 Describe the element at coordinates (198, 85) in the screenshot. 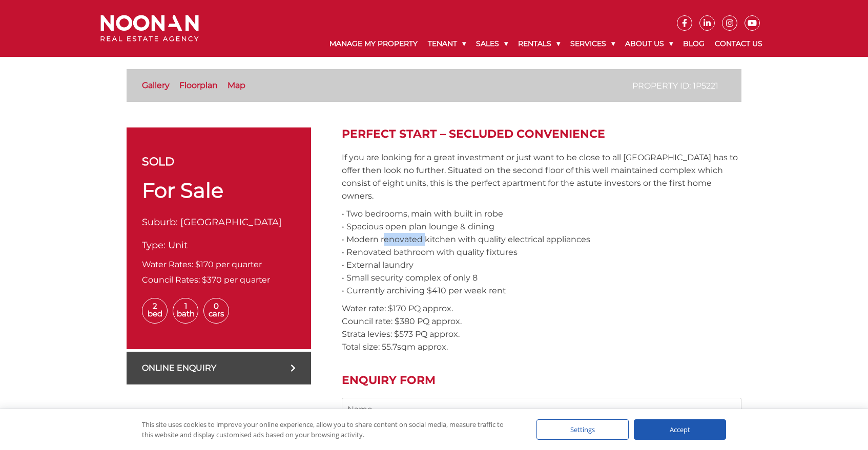

I see `a: Floorplan` at that location.